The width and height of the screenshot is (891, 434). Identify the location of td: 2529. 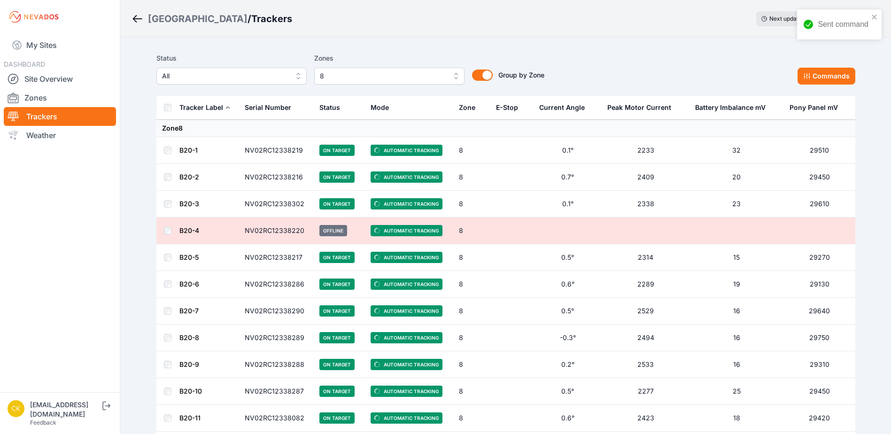
(645, 311).